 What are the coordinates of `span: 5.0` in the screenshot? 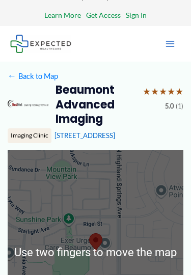 It's located at (169, 107).